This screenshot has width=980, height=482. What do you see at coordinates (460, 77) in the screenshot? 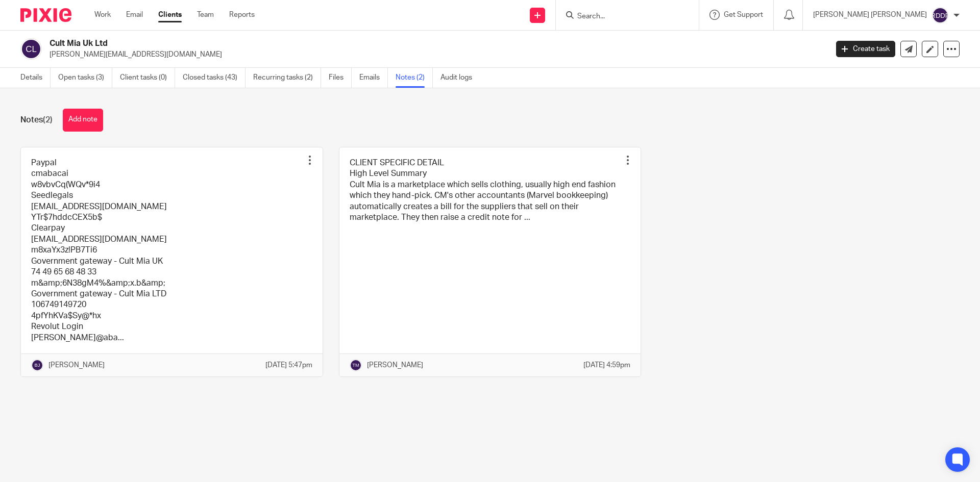
I see `a: Audit logs` at bounding box center [460, 77].